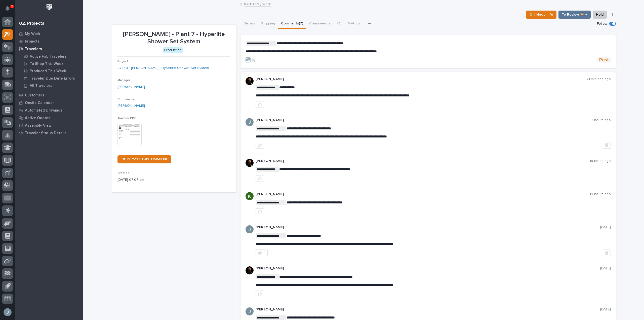 This screenshot has width=644, height=320. What do you see at coordinates (41, 86) in the screenshot?
I see `p: All Travelers` at bounding box center [41, 86].